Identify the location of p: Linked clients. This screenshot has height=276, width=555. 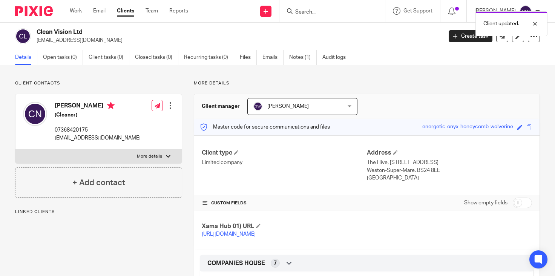
(98, 212).